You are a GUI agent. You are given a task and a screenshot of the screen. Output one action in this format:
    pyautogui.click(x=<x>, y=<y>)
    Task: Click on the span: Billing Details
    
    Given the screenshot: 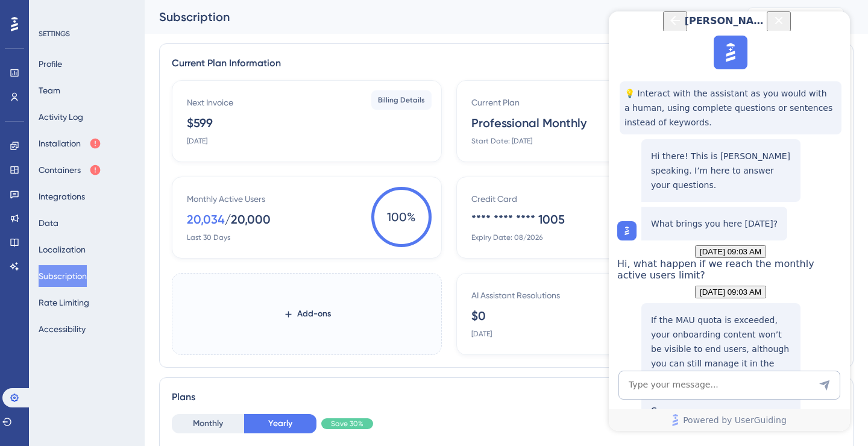 What is the action you would take?
    pyautogui.click(x=402, y=100)
    